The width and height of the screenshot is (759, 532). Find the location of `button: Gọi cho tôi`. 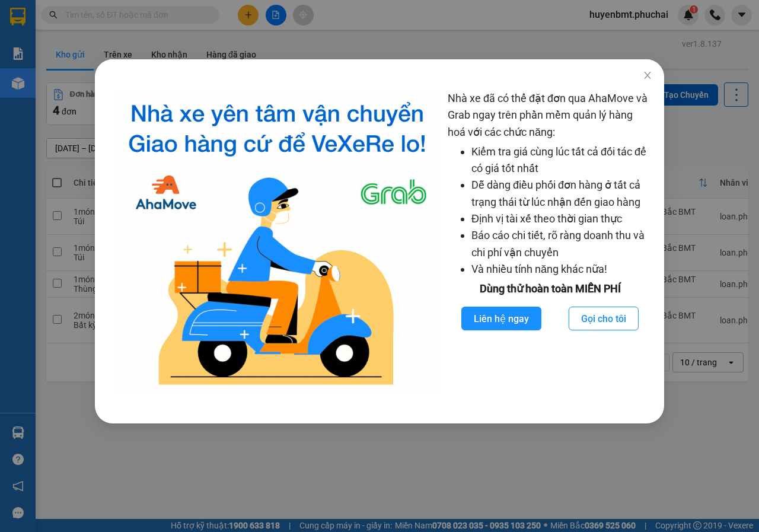

button: Gọi cho tôi is located at coordinates (603, 319).